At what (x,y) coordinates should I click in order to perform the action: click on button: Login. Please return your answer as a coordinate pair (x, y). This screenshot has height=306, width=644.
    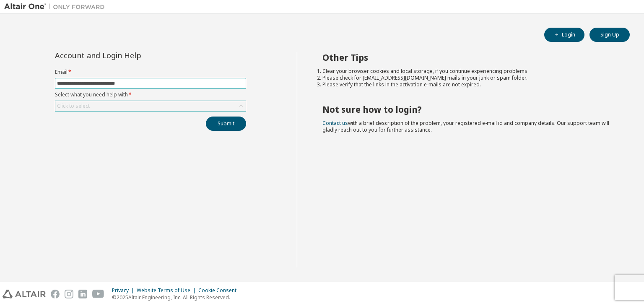
    Looking at the image, I should click on (565, 35).